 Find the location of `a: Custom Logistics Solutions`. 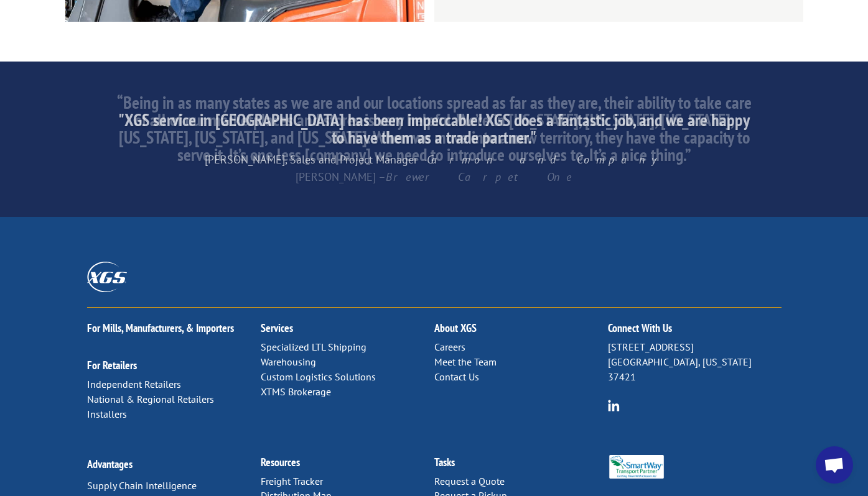

a: Custom Logistics Solutions is located at coordinates (318, 377).